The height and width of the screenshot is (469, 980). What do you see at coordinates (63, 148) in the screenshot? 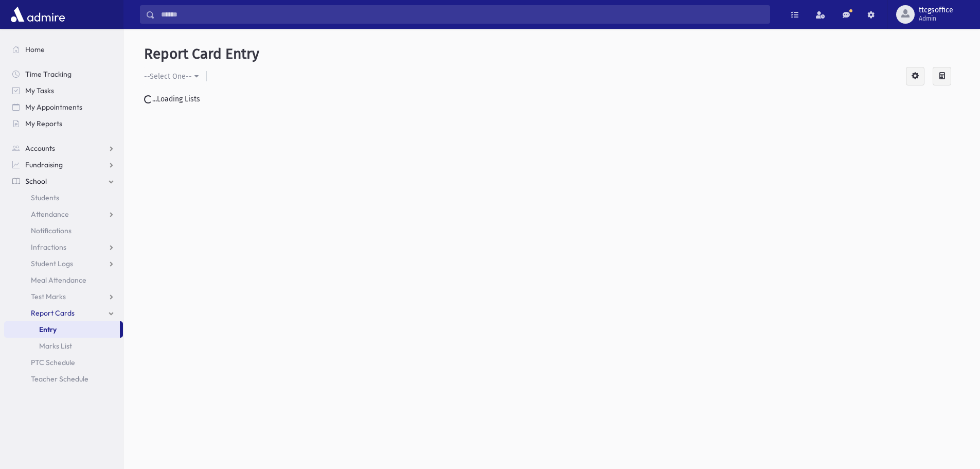
I see `a: Accounts` at bounding box center [63, 148].